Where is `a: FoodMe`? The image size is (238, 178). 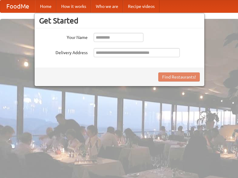
a: FoodMe is located at coordinates (18, 6).